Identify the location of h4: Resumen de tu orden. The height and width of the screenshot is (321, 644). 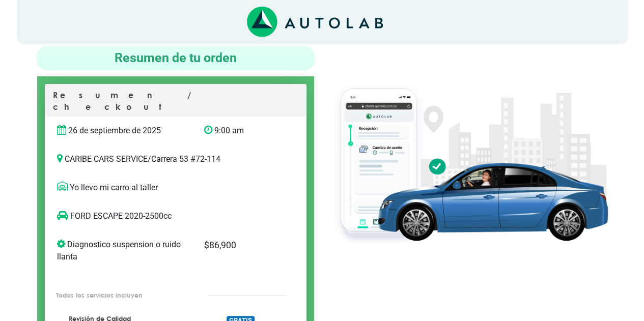
(176, 58).